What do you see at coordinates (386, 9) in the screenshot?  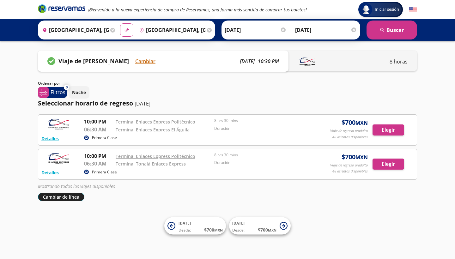 I see `span: Iniciar sesión` at bounding box center [386, 9].